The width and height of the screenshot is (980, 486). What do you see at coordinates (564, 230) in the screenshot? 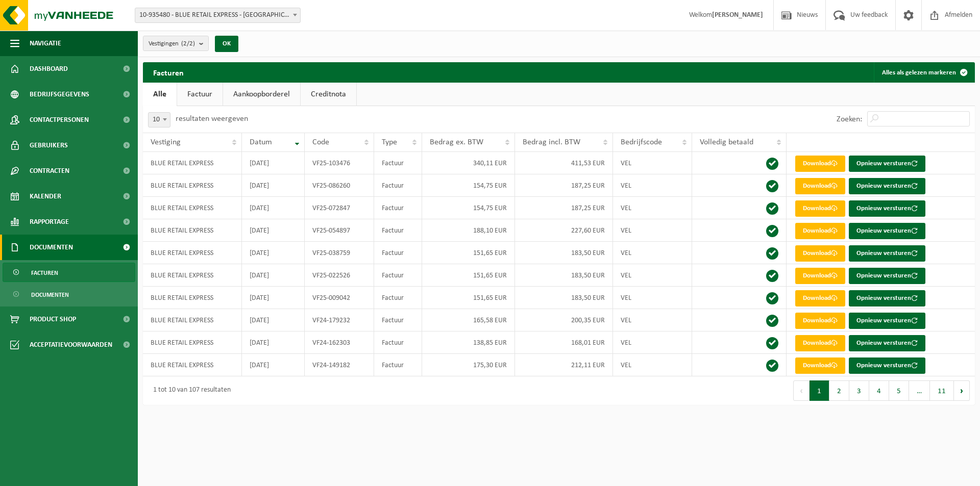
I see `td: 227,60 EUR` at bounding box center [564, 230].